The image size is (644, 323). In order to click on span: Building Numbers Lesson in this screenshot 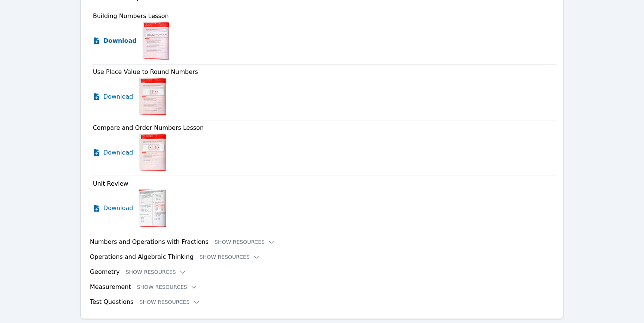, I will do `click(130, 16)`.